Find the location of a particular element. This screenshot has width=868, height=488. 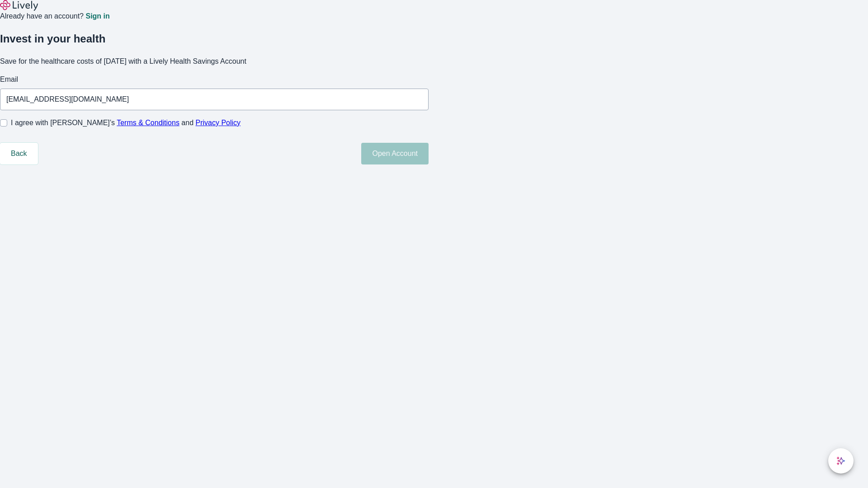

button: chat is located at coordinates (841, 461).